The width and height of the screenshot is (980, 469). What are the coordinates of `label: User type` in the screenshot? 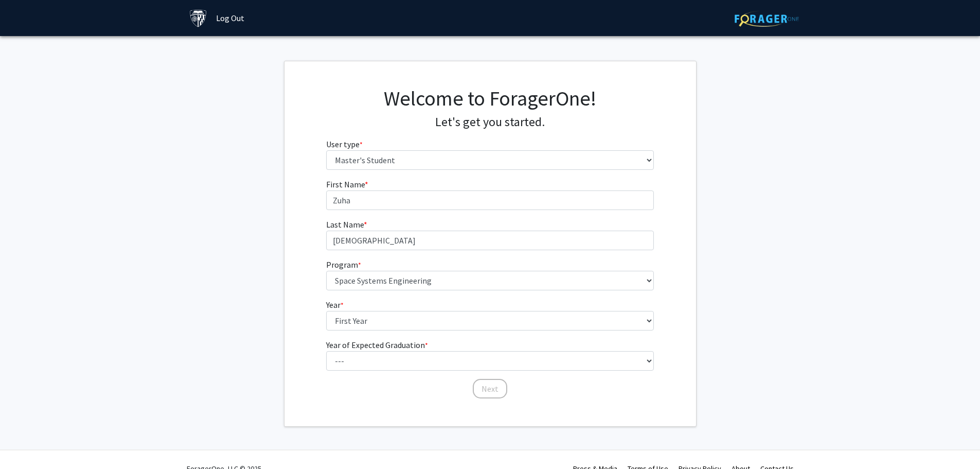 It's located at (344, 144).